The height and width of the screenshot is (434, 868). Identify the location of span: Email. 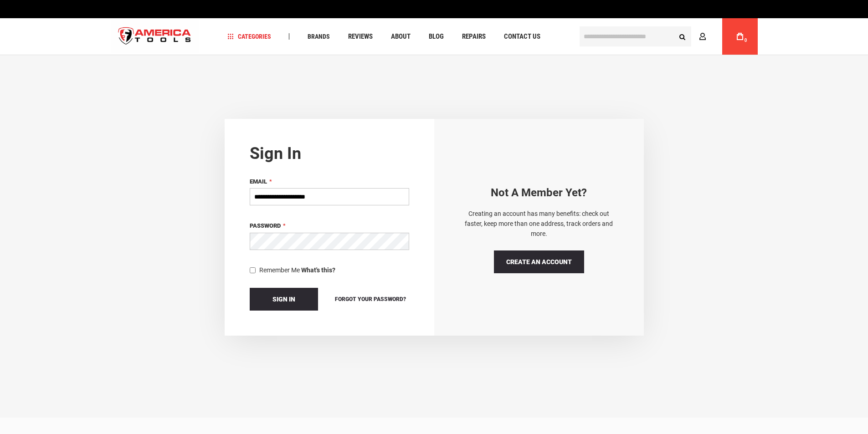
(258, 181).